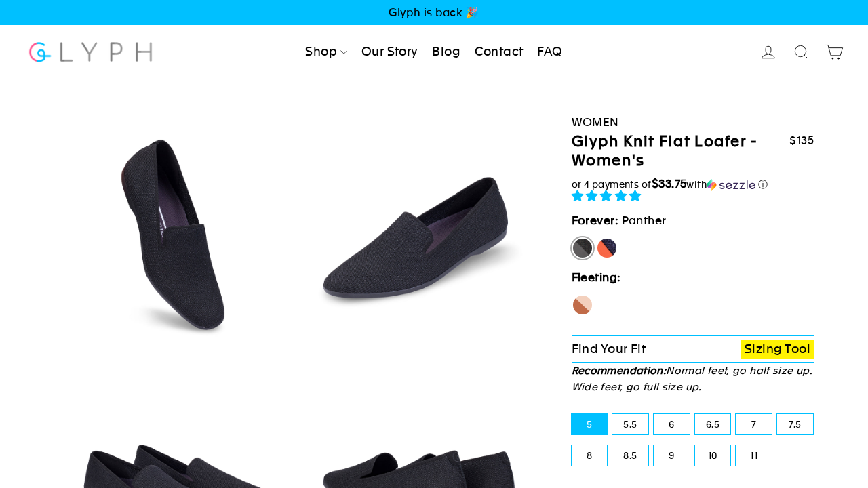 Image resolution: width=868 pixels, height=488 pixels. What do you see at coordinates (549, 52) in the screenshot?
I see `a: FAQ` at bounding box center [549, 52].